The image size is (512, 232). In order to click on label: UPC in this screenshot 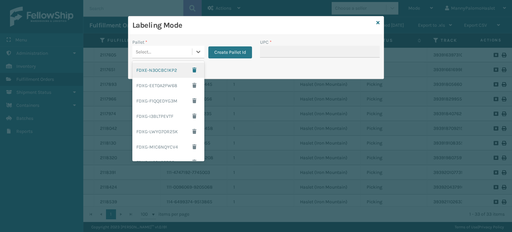, I will do `click(266, 42)`.